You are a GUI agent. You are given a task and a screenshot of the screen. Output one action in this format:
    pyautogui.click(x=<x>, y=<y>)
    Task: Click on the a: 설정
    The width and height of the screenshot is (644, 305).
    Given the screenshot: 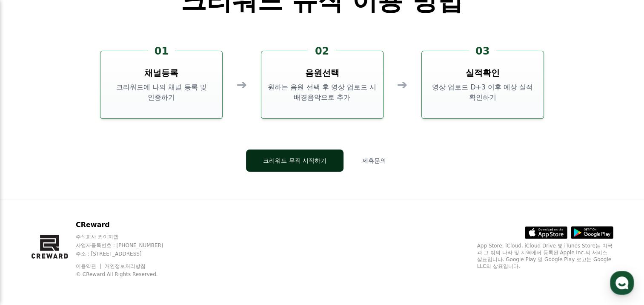 What is the action you would take?
    pyautogui.click(x=137, y=245)
    